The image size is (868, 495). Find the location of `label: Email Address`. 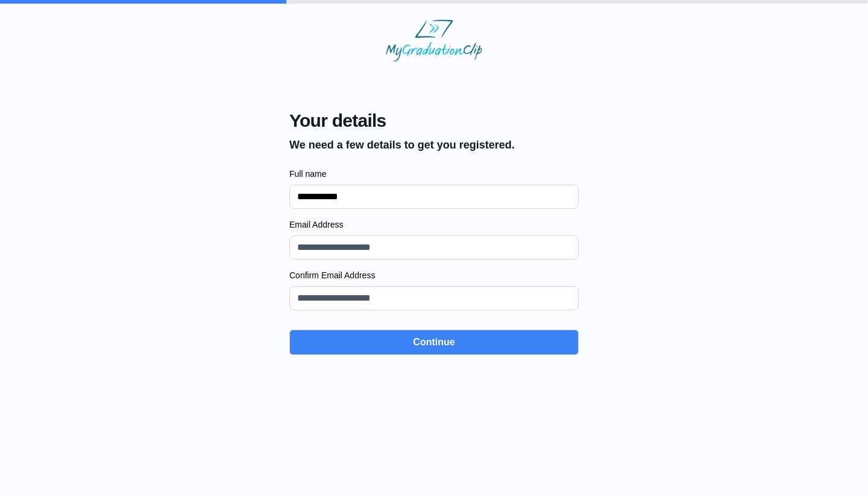

label: Email Address is located at coordinates (434, 224).